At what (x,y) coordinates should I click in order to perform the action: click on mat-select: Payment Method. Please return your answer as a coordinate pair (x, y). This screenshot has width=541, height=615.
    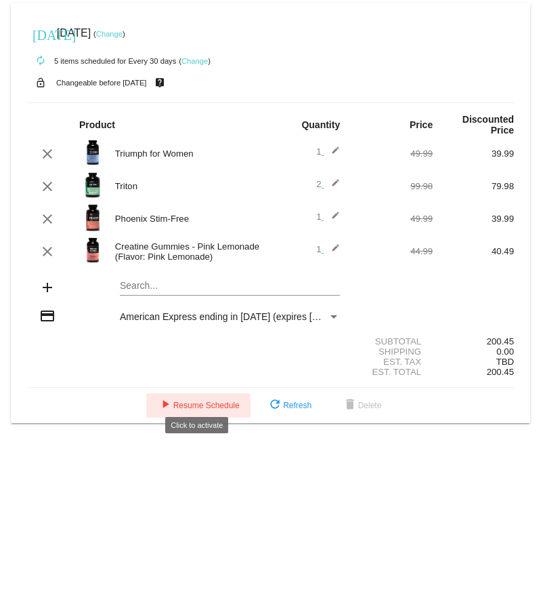
    Looking at the image, I should click on (230, 316).